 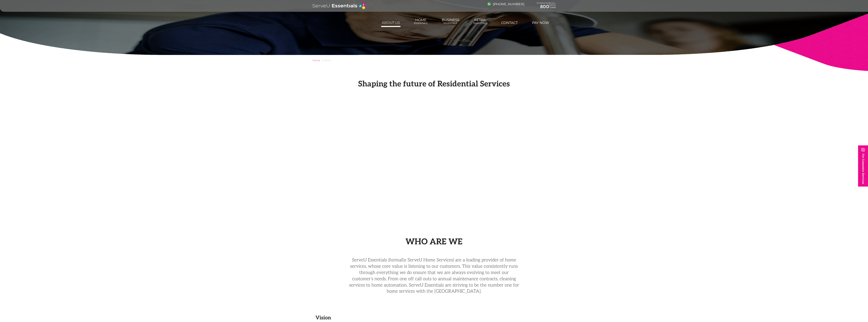 I want to click on a: 800737838, so click(x=546, y=6).